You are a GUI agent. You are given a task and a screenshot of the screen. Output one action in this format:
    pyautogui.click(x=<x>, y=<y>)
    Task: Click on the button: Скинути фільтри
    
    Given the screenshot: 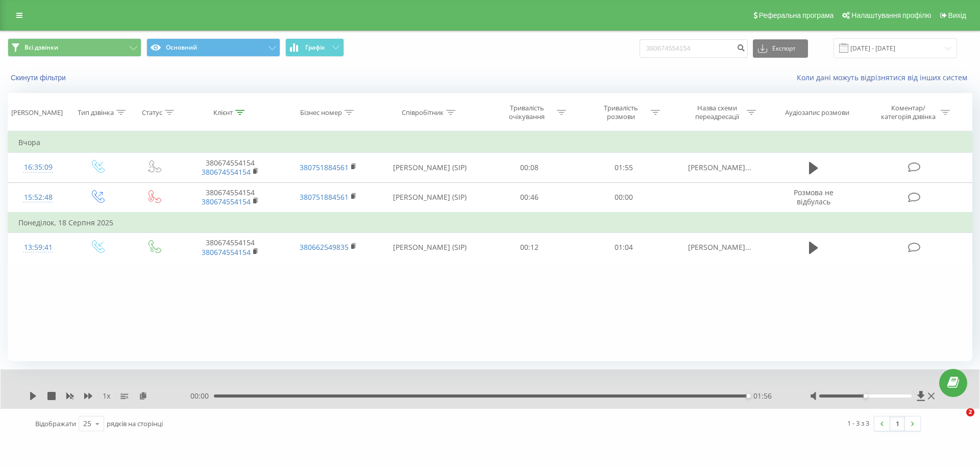 What is the action you would take?
    pyautogui.click(x=40, y=77)
    